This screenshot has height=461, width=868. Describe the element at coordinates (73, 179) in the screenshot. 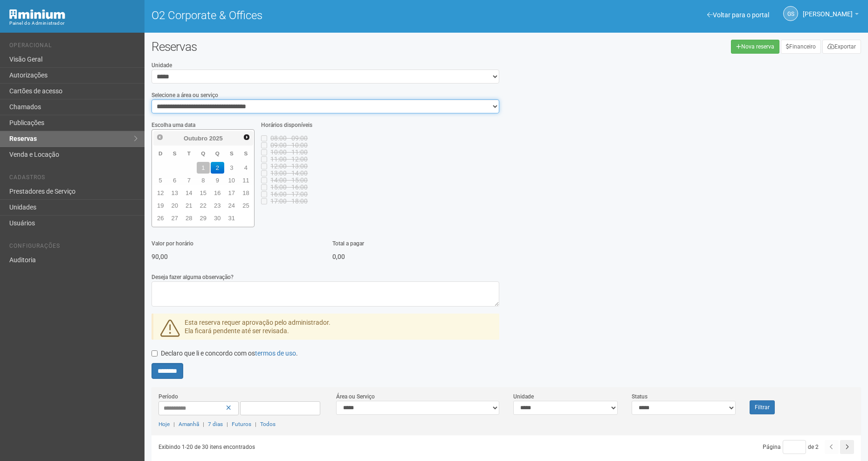

I see `li: Cadastros` at that location.